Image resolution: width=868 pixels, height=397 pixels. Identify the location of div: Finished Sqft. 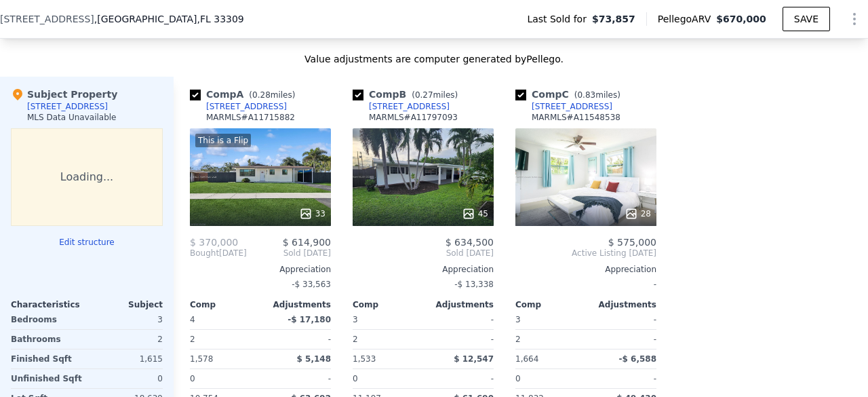
(47, 359).